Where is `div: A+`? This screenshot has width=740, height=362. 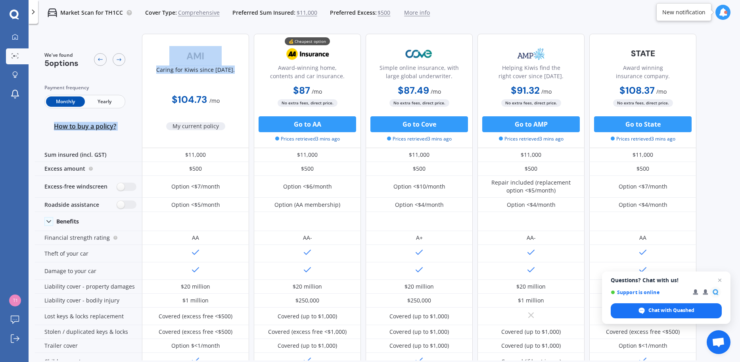
div: A+ is located at coordinates (419, 238).